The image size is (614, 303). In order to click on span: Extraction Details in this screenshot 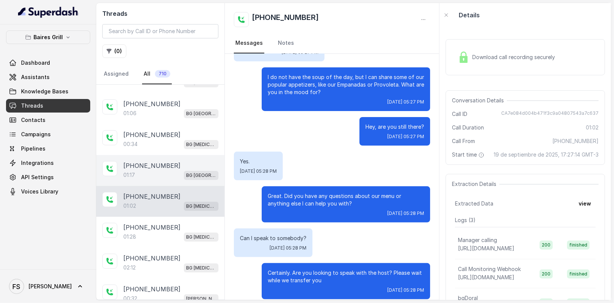, I will do `click(476, 184)`.